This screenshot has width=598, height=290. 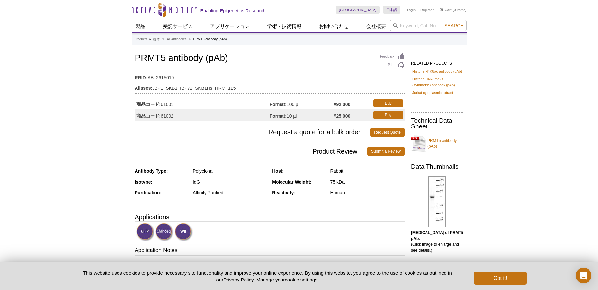 What do you see at coordinates (441, 9) in the screenshot?
I see `img: Your Cart` at bounding box center [441, 9].